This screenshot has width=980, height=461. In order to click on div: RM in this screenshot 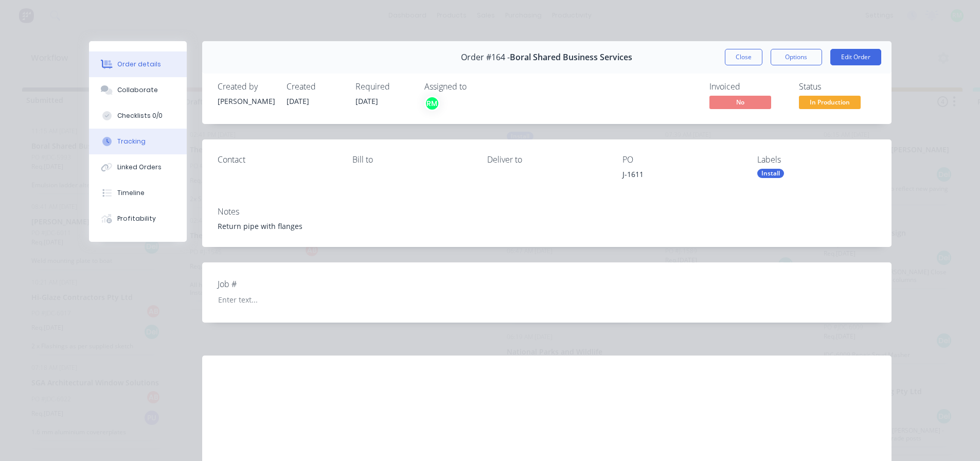, I will do `click(432, 103)`.